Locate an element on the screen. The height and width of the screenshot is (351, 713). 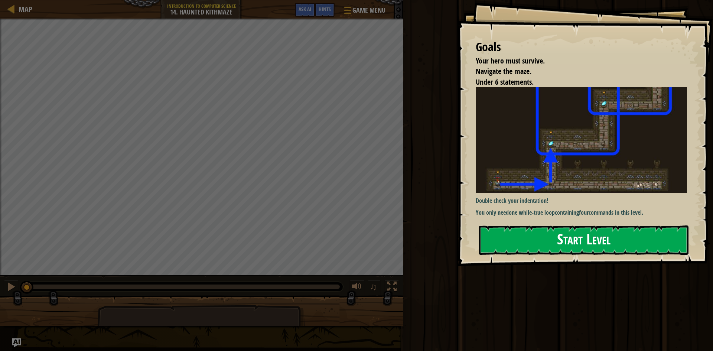
a: Map is located at coordinates (23, 9).